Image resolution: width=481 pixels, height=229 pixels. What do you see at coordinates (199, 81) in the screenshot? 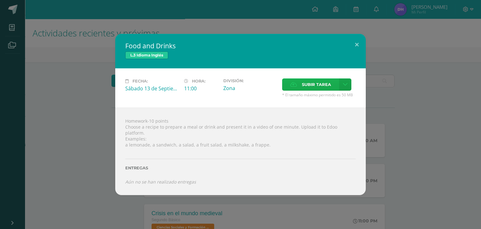
I see `span: Hora:` at bounding box center [199, 81].